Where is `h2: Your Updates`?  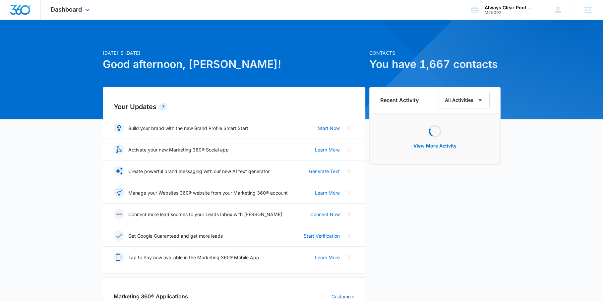
h2: Your Updates is located at coordinates (234, 107).